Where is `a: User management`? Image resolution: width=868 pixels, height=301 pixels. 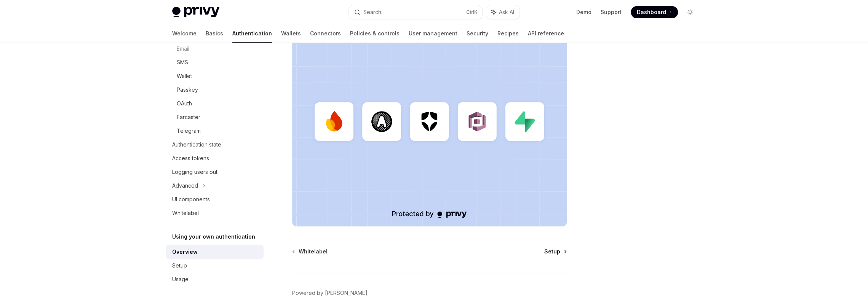
a: User management is located at coordinates (433, 34).